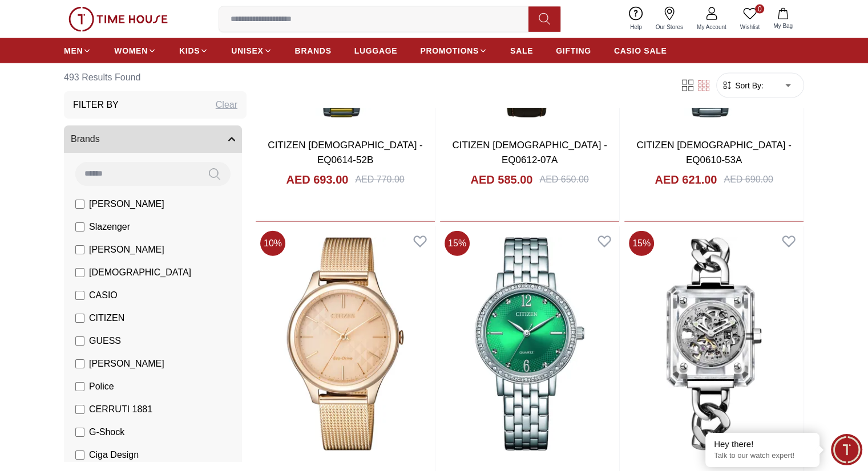 The image size is (868, 471). Describe the element at coordinates (135, 51) in the screenshot. I see `a: WOMEN` at that location.